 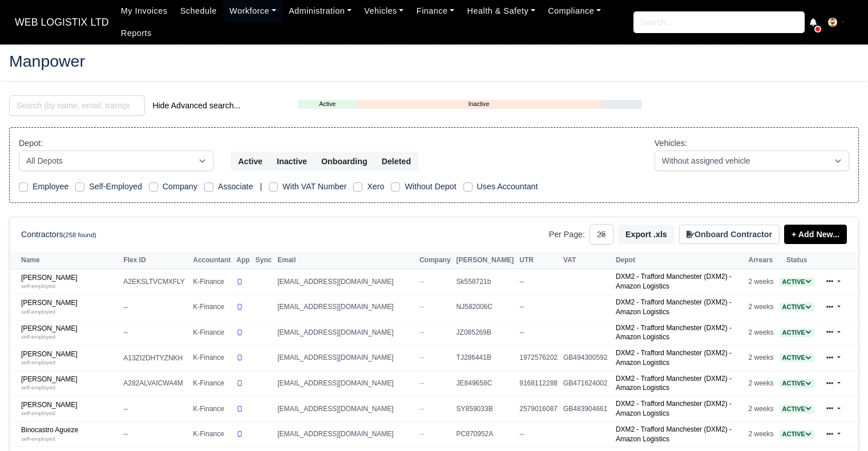 What do you see at coordinates (211, 261) in the screenshot?
I see `th: Accountant` at bounding box center [211, 261].